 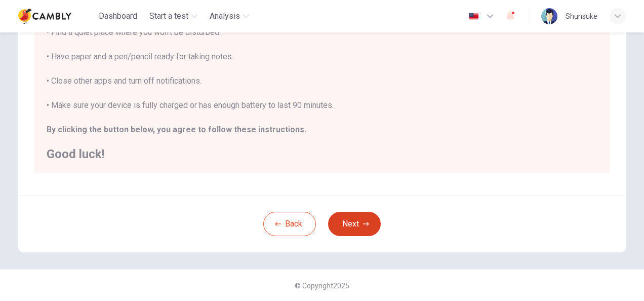 What do you see at coordinates (173, 17) in the screenshot?
I see `button: Start a test` at bounding box center [173, 17].